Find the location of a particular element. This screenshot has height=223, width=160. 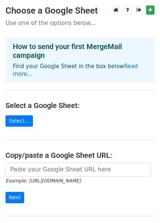

h4: Copy/paste a Google Sheet URL: is located at coordinates (80, 155).